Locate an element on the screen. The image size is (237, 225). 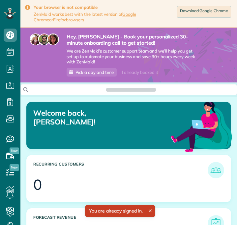
img: jorge-587dff0eeaa6aab1f244e6dc62b8924c3b6ad411094392a53c71c6c4a576187d.jpg is located at coordinates (44, 39).